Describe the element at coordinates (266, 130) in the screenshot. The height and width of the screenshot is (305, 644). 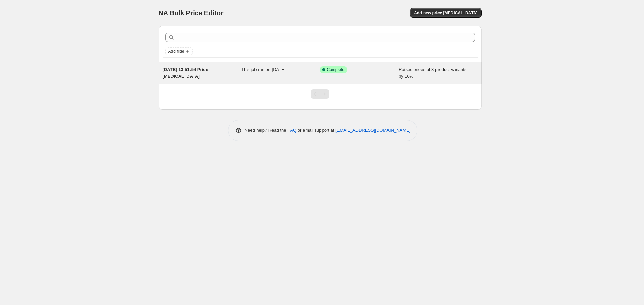
I see `span: Need help? Read the` at that location.